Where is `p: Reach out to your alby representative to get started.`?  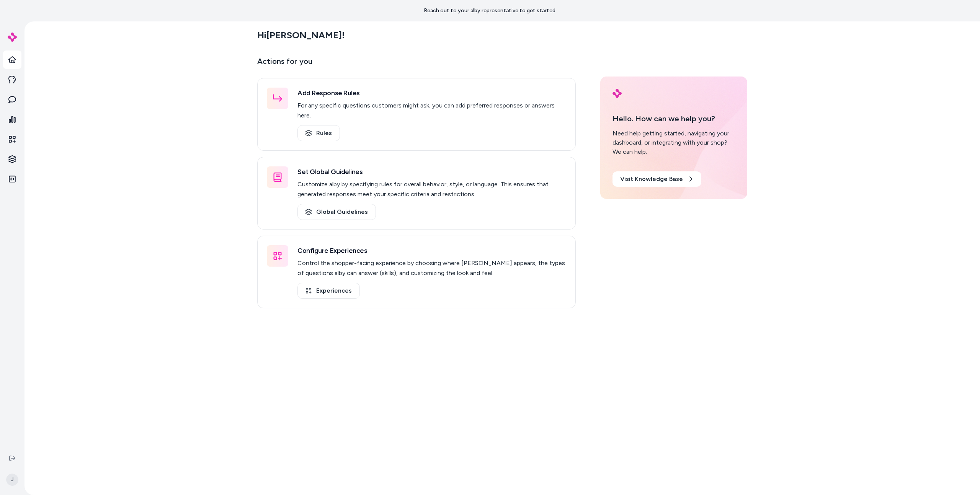
p: Reach out to your alby representative to get started. is located at coordinates (490, 11).